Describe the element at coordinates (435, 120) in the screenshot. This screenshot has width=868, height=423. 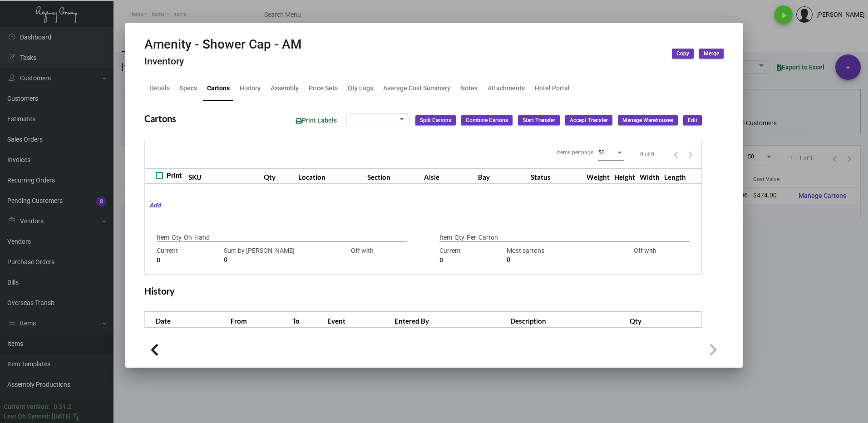
I see `span: Split Cartons` at that location.